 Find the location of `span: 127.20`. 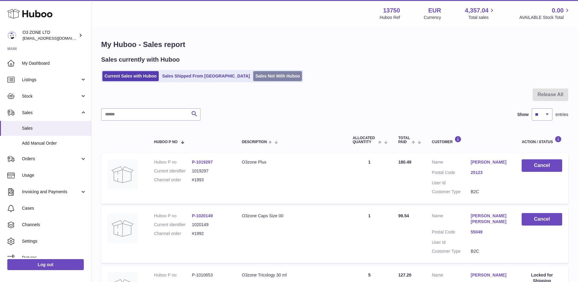

span: 127.20 is located at coordinates (405, 275).